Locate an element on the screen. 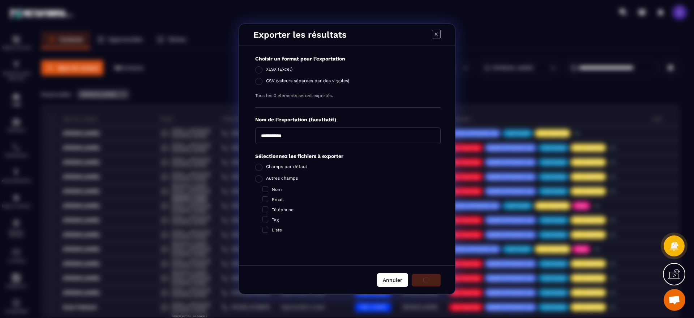 The width and height of the screenshot is (694, 318). span: Champs par défaut is located at coordinates (287, 167).